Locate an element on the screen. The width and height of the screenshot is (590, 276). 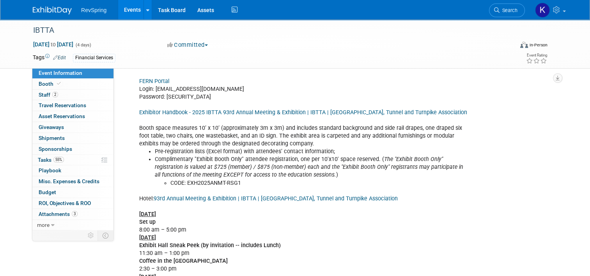
a: ROI, Objectives & ROO is located at coordinates (73, 203).